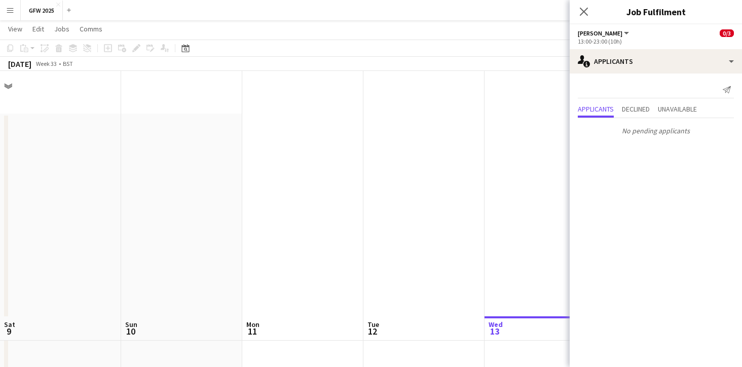  What do you see at coordinates (62, 29) in the screenshot?
I see `span: Jobs` at bounding box center [62, 29].